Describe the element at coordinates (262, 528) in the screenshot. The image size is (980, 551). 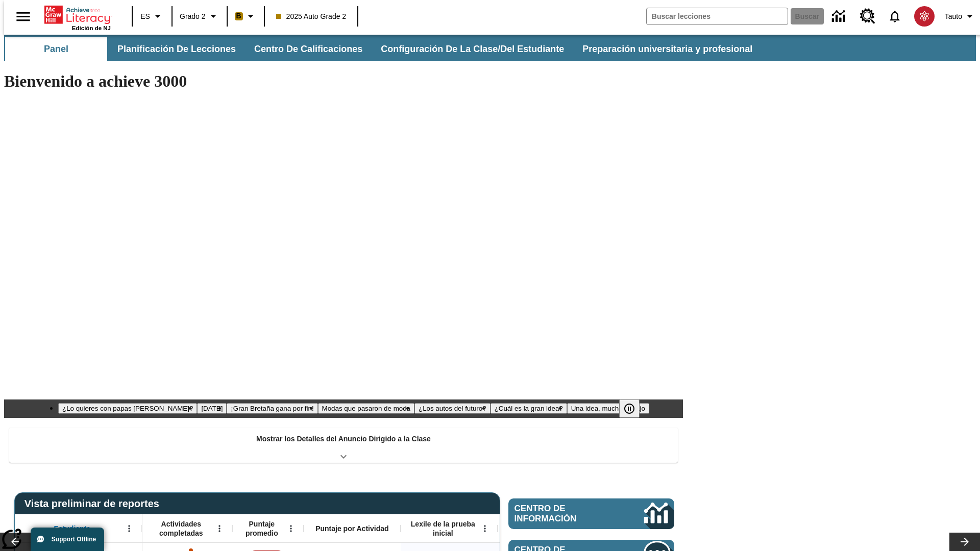
I see `span: Puntaje promedio` at that location.